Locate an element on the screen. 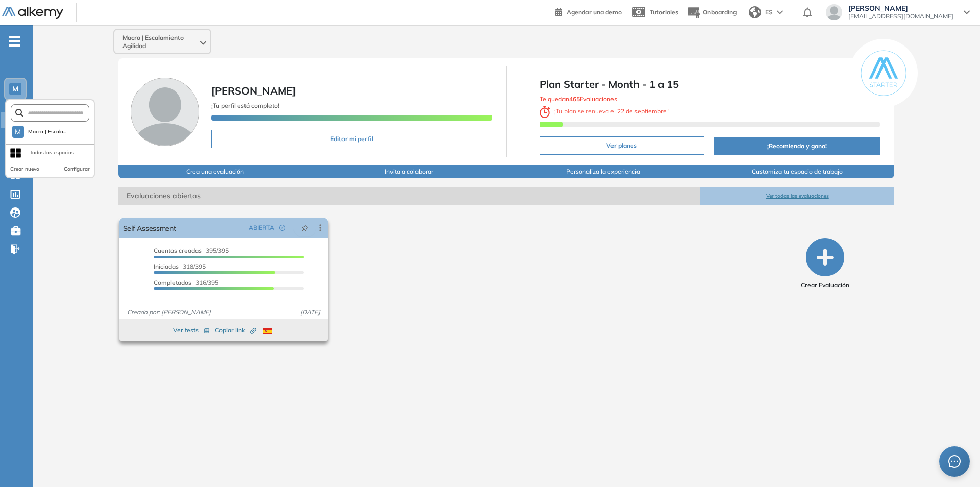 The image size is (980, 487). span: Macro | Escala... is located at coordinates (48, 132).